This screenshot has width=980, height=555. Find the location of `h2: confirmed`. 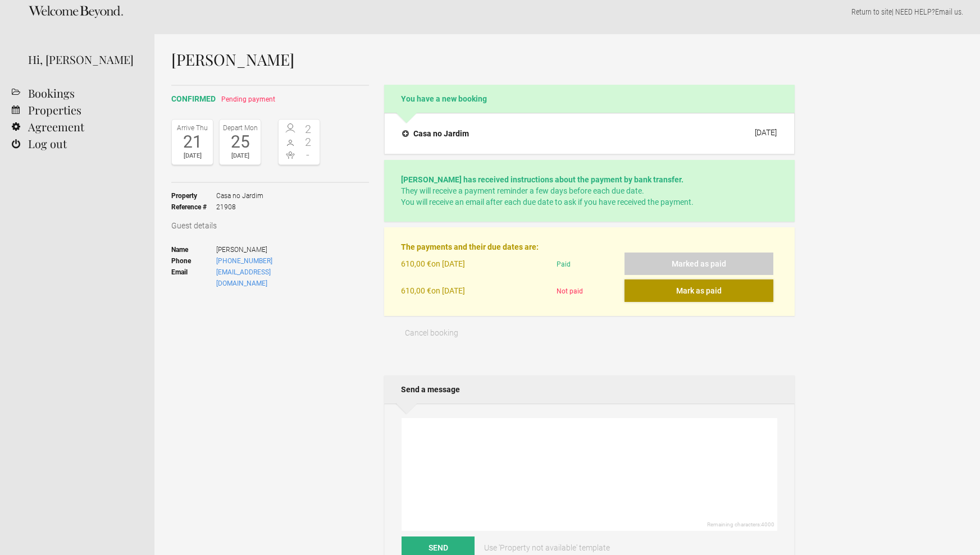

h2: confirmed is located at coordinates (270, 99).